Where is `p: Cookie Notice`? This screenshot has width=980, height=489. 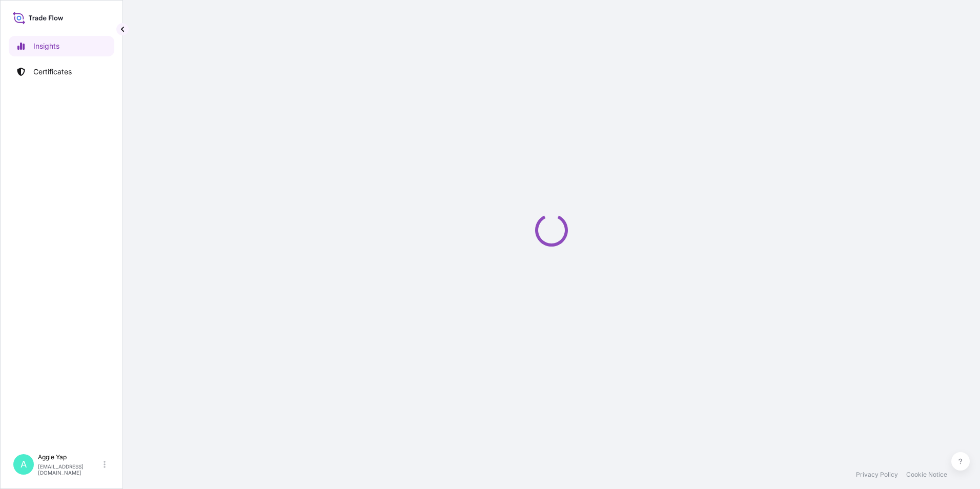
p: Cookie Notice is located at coordinates (926, 475).